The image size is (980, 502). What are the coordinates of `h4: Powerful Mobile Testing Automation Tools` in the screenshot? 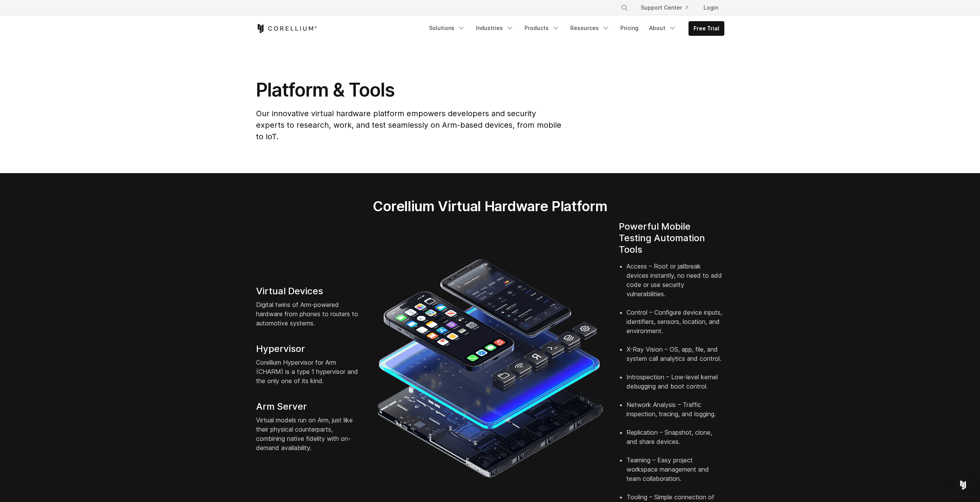 It's located at (671, 238).